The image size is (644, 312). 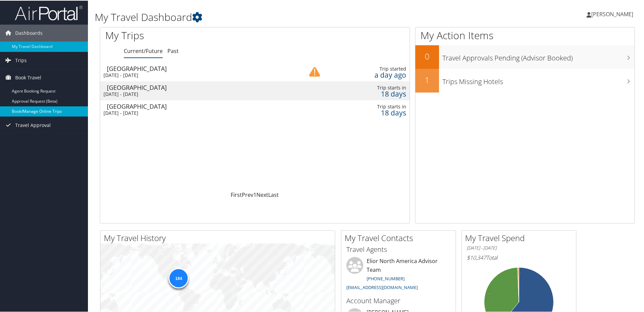 What do you see at coordinates (219, 238) in the screenshot?
I see `h2: My Travel History` at bounding box center [219, 238].